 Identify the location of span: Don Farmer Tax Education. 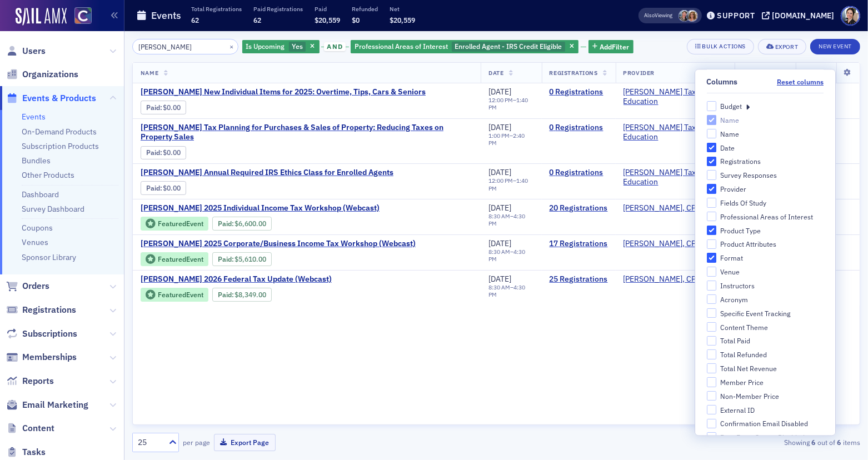
(675, 177).